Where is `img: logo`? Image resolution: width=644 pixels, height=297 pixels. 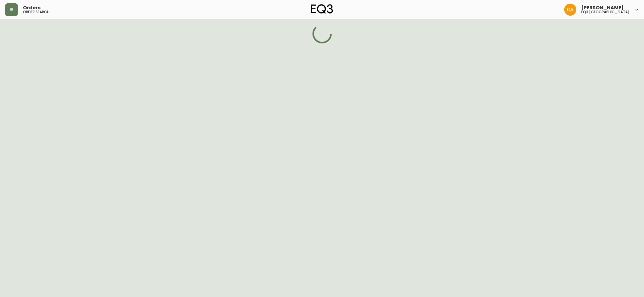
img: logo is located at coordinates (322, 9).